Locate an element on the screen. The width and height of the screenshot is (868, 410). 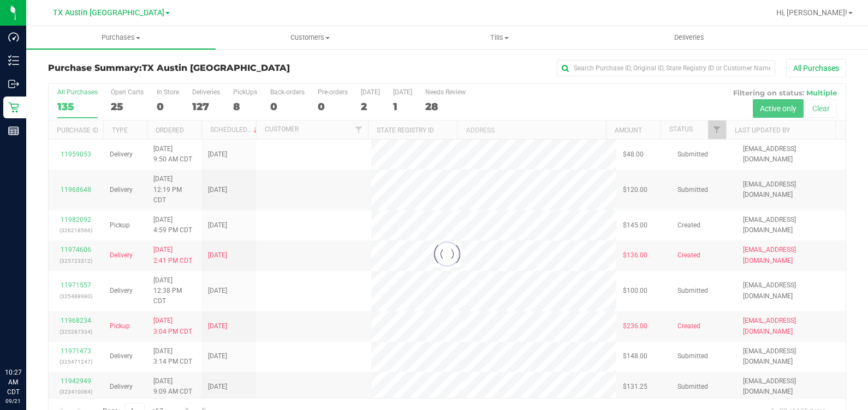
span: Customers is located at coordinates (310, 38).